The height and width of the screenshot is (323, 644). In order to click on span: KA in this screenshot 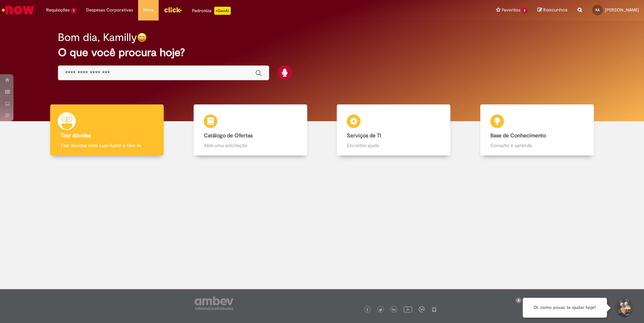, I will do `click(597, 9)`.